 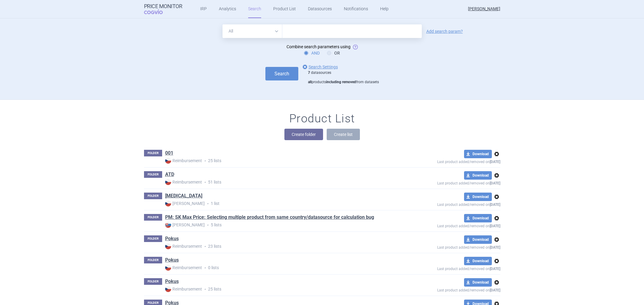 I want to click on label: AND, so click(x=312, y=53).